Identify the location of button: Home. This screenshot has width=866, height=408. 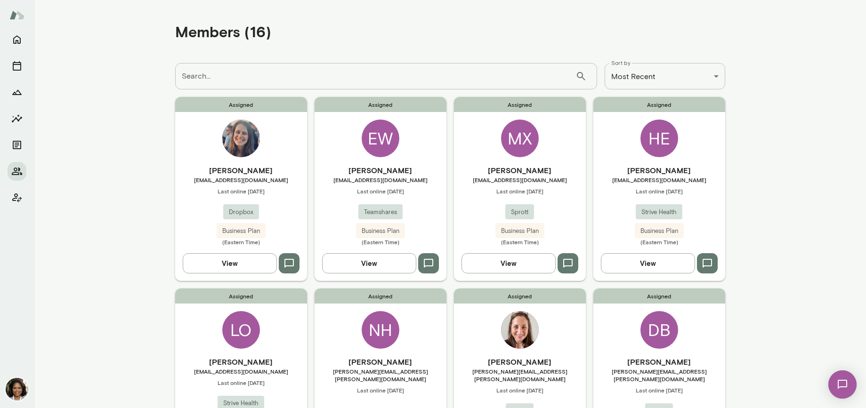
(17, 40).